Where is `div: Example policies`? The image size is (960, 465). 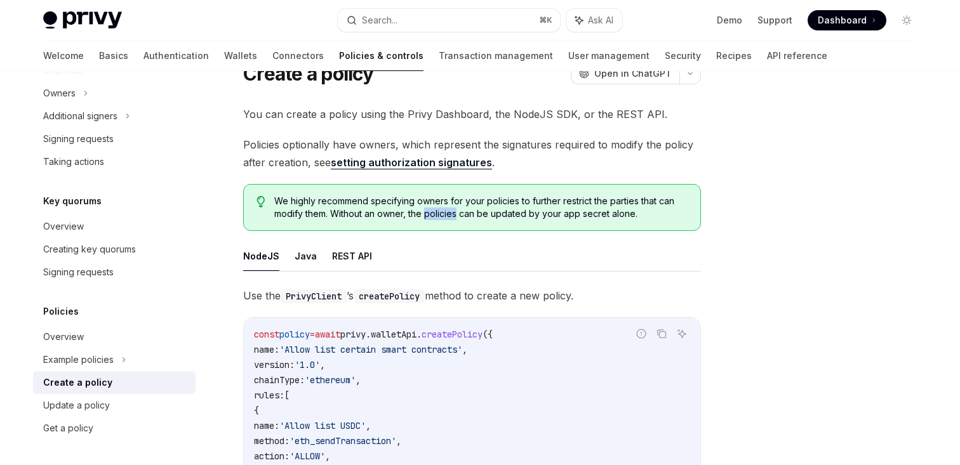
div: Example policies is located at coordinates (78, 360).